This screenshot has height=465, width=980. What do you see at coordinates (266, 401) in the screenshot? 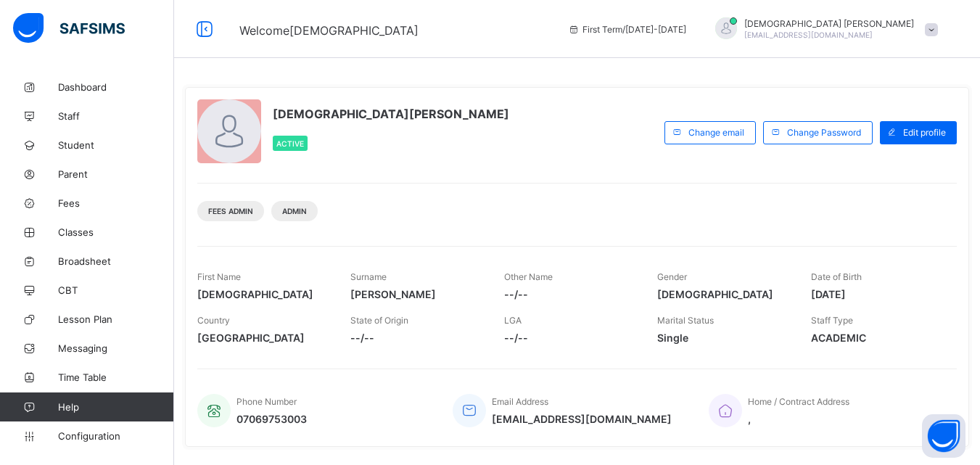
I see `span: Phone Number` at bounding box center [266, 401].